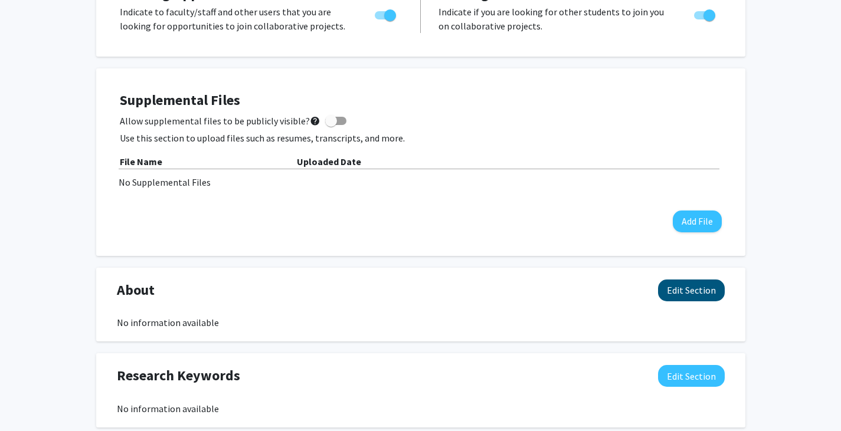 Image resolution: width=841 pixels, height=431 pixels. Describe the element at coordinates (178, 376) in the screenshot. I see `span: Research Keywords` at that location.